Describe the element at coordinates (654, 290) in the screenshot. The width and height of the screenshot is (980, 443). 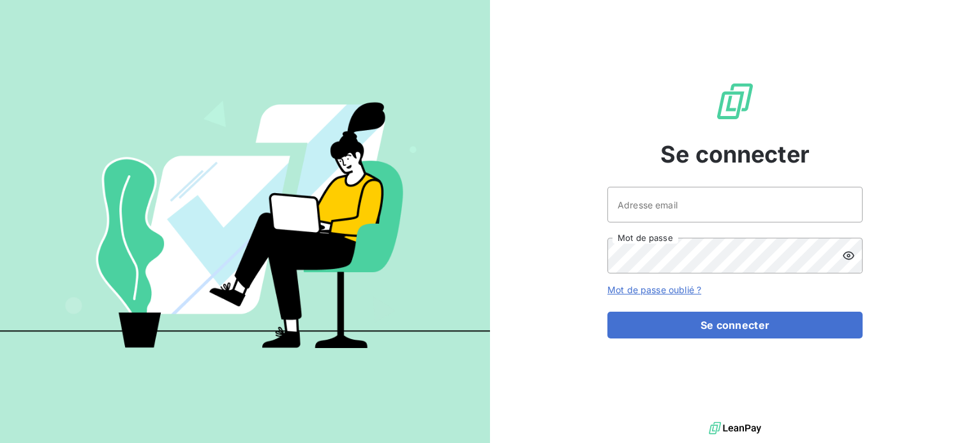
I see `a: Mot de passe oublié ?` at that location.